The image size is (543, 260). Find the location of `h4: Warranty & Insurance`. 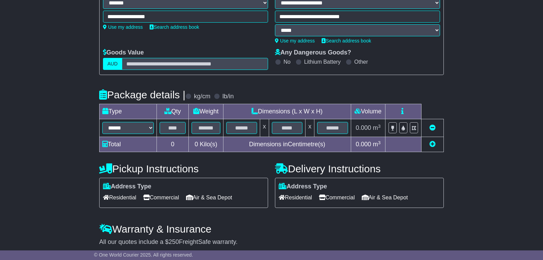

h4: Warranty & Insurance is located at coordinates (271, 229).